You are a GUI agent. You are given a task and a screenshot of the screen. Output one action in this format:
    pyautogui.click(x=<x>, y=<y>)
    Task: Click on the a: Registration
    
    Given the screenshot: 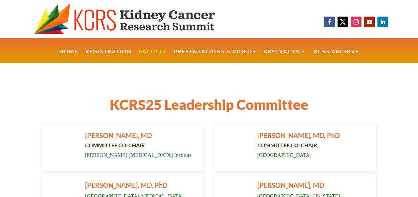 What is the action you would take?
    pyautogui.click(x=108, y=56)
    